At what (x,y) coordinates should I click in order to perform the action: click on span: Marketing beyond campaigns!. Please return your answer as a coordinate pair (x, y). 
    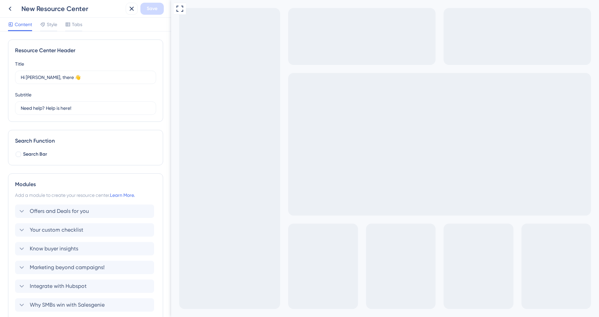
    Looking at the image, I should click on (67, 267).